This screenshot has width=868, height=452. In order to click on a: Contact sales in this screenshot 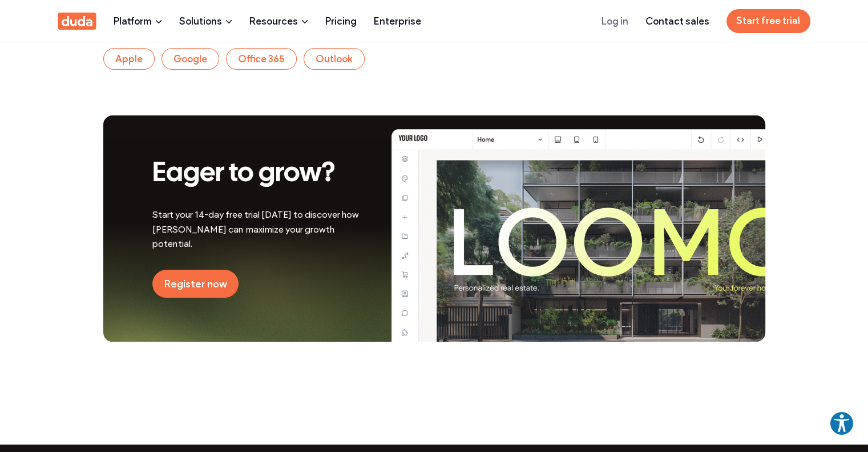, I will do `click(677, 21)`.